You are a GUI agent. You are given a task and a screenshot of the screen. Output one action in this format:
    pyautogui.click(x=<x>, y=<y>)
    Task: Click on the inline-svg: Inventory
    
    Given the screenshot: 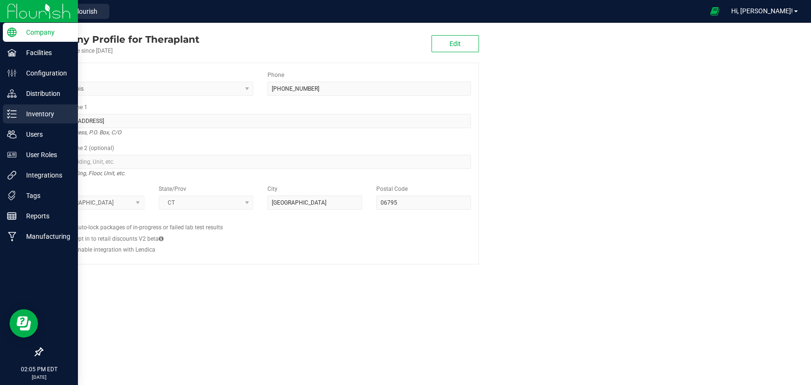 What is the action you would take?
    pyautogui.click(x=12, y=114)
    